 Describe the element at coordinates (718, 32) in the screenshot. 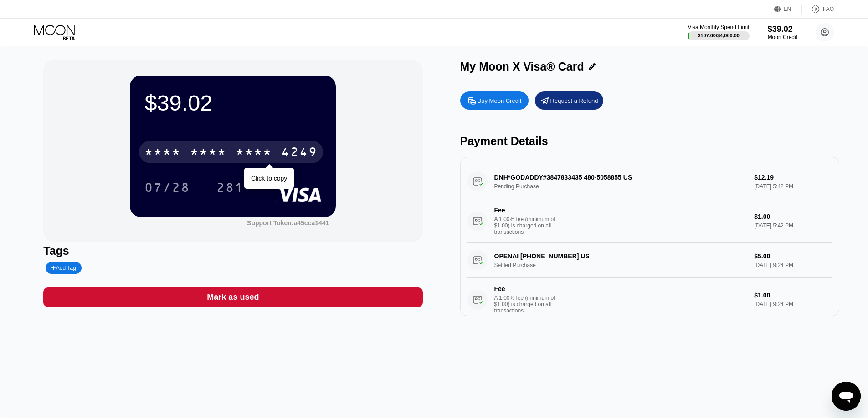

I see `div: Visa Monthly Spend Limit$107.00/$4,000.00` at that location.